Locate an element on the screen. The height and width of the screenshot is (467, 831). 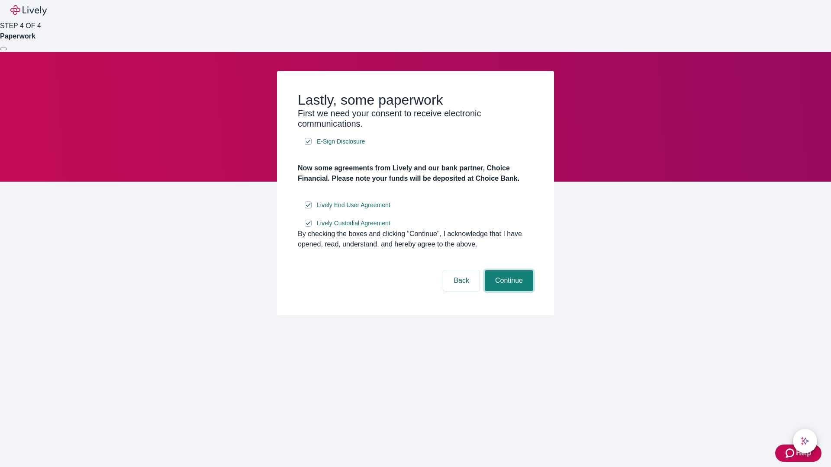
span: Help is located at coordinates (803, 454).